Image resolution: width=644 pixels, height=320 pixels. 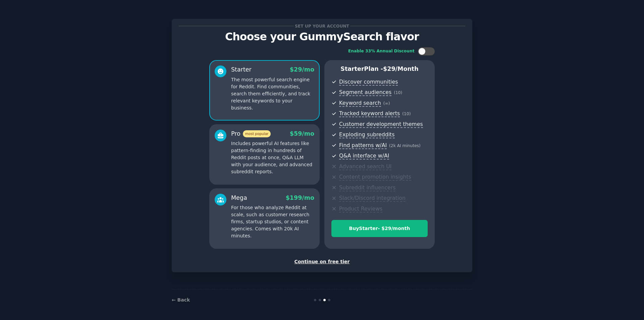 What do you see at coordinates (372, 198) in the screenshot?
I see `span: Slack/Discord integration` at bounding box center [372, 198].